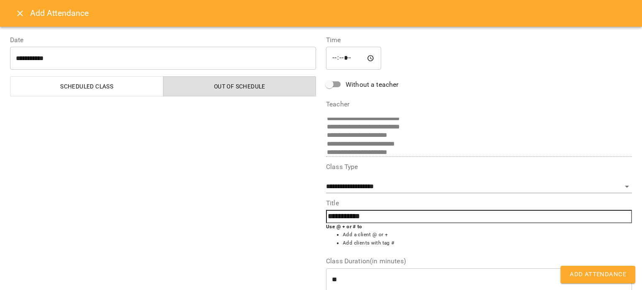  Describe the element at coordinates (331, 13) in the screenshot. I see `h6: Add Attendance` at that location.